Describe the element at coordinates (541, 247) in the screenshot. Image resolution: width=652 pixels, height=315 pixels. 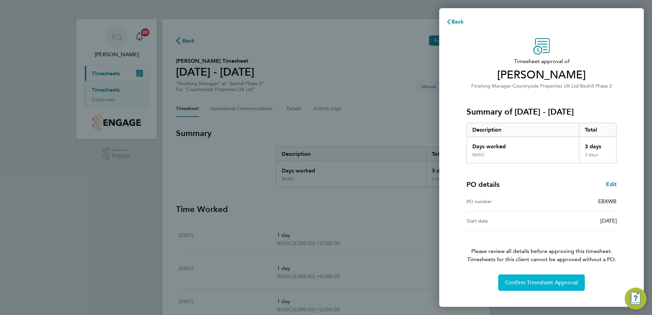
I see `p: Please review all details before approving this timesheet.` at that location.